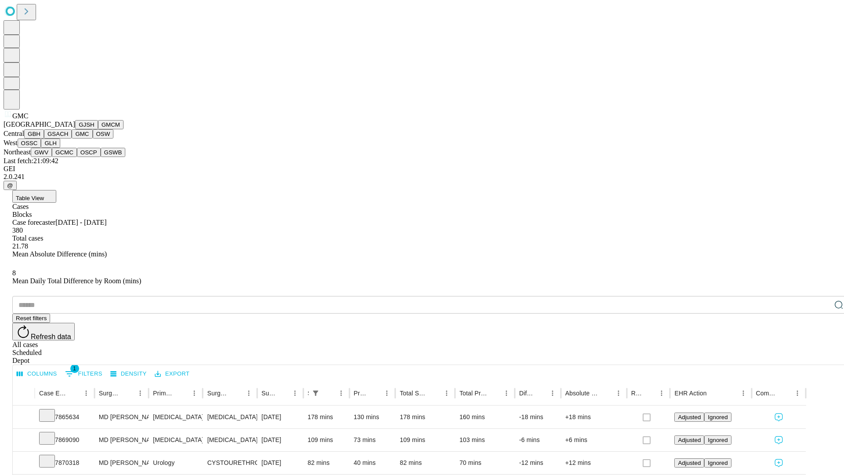  What do you see at coordinates (59, 254) in the screenshot?
I see `span: Mean Absolute Difference (mins)` at bounding box center [59, 254].